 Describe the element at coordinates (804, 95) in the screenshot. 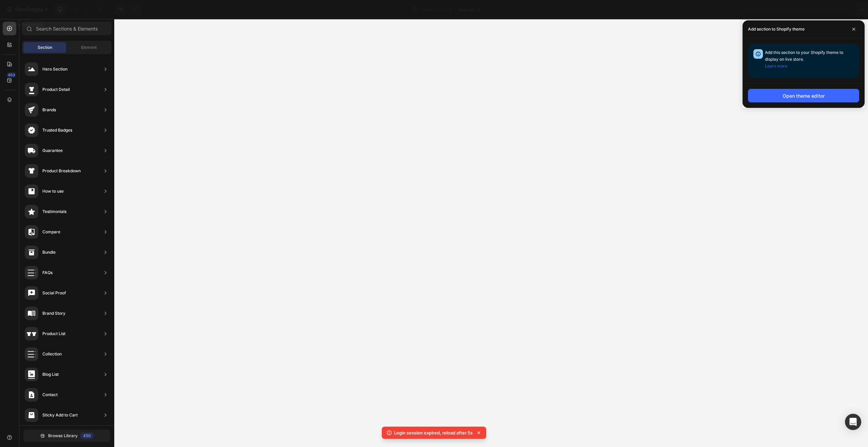

I see `button: Open theme editor` at that location.